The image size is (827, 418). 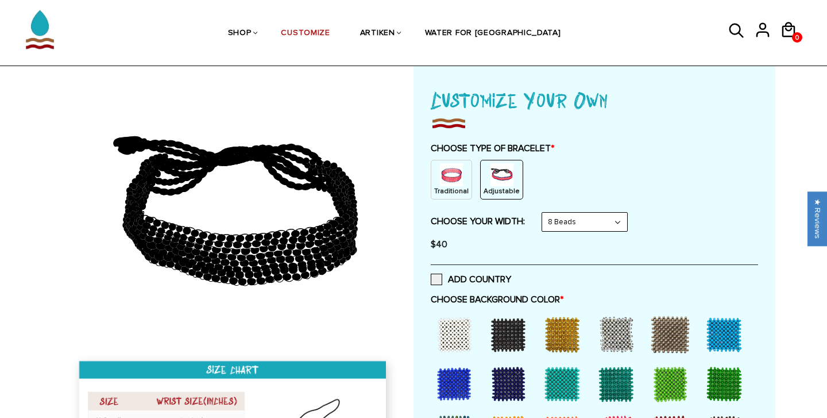 What do you see at coordinates (449, 123) in the screenshot?
I see `img: imgboder_100x.png` at bounding box center [449, 123].